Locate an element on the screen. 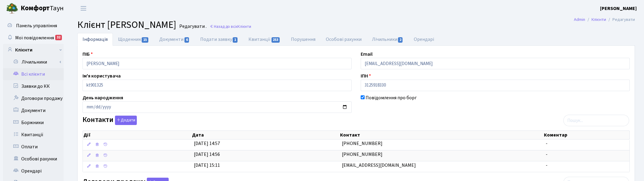  a: Додати is located at coordinates (125, 120).